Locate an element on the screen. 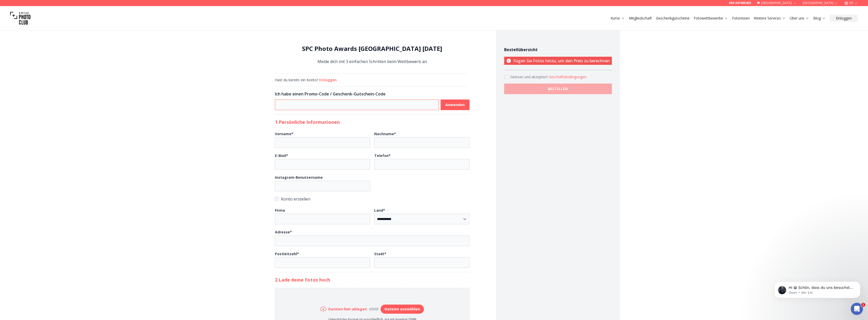 This screenshot has height=320, width=868. button: Accept termsGelesen und akzeptiert is located at coordinates (568, 77).